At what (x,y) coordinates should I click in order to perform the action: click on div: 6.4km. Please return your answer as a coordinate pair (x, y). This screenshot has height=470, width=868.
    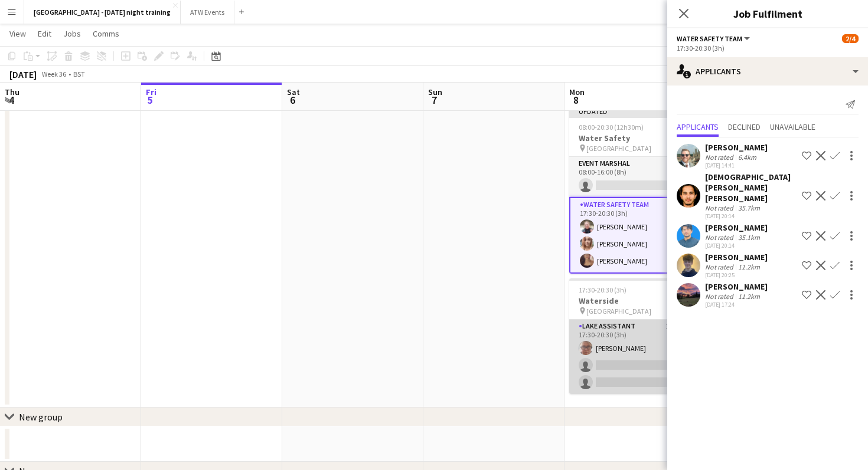
    Looking at the image, I should click on (747, 157).